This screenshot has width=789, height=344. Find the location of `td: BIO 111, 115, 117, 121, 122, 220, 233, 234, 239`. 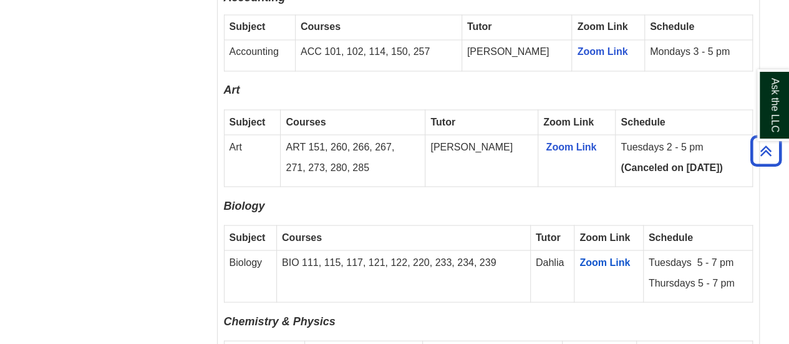

td: BIO 111, 115, 117, 121, 122, 220, 233, 234, 239 is located at coordinates (403, 275).